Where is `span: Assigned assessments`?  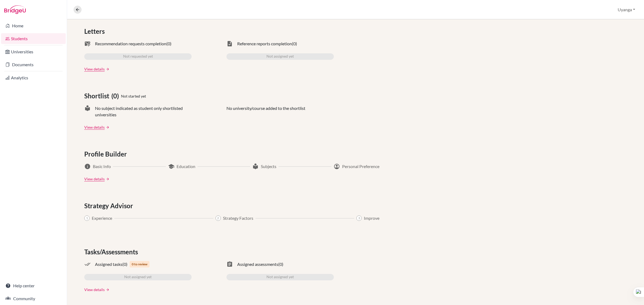 span: Assigned assessments is located at coordinates (257, 265).